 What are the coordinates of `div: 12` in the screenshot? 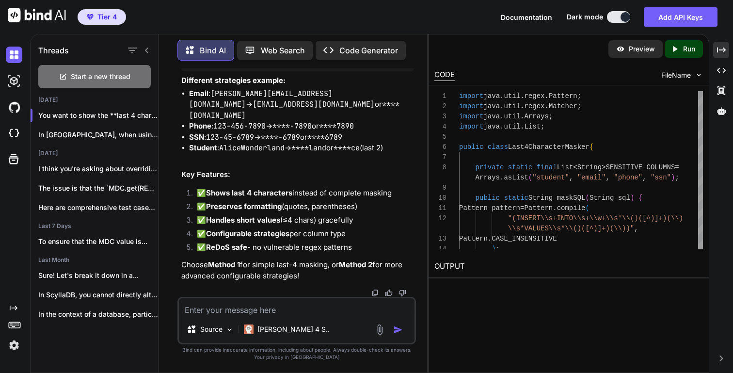 It's located at (440, 218).